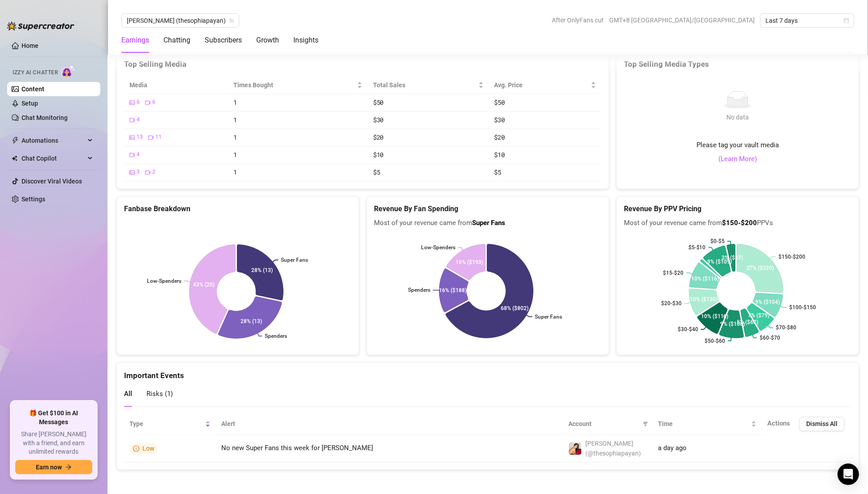 This screenshot has width=868, height=494. What do you see at coordinates (717, 242) in the screenshot?
I see `text: $0-$5` at bounding box center [717, 242].